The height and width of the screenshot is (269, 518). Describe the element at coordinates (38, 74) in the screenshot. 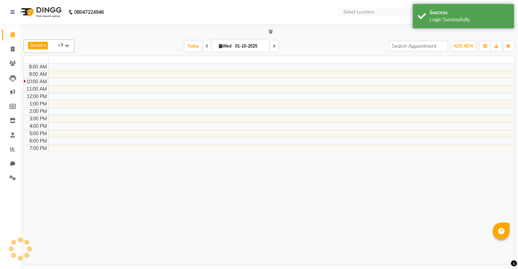

I see `div: 9:00 AM` at that location.